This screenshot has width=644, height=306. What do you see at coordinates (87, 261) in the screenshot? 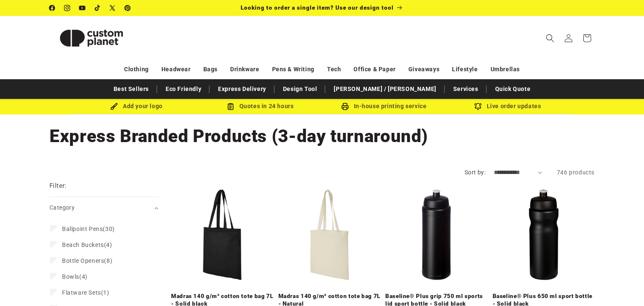
I see `span: (8)` at bounding box center [87, 261].